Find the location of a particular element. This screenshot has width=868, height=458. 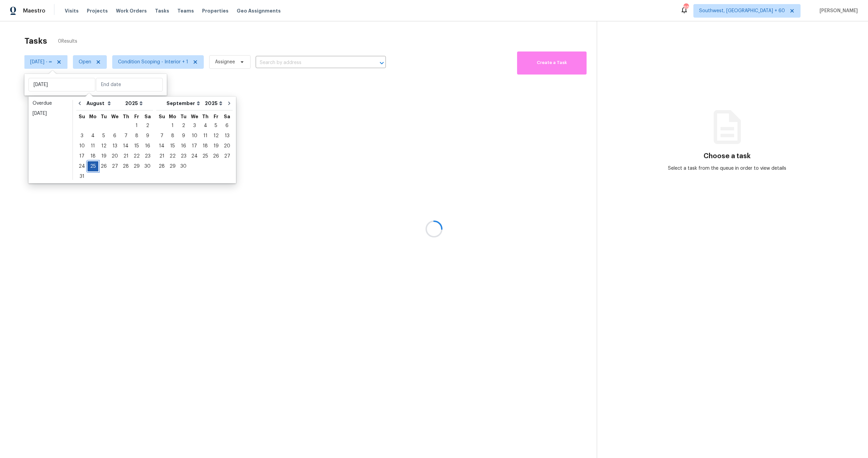

div: 25 is located at coordinates (93, 166).